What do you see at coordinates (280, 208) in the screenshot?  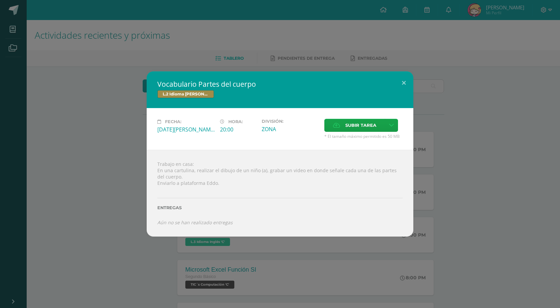 I see `label: Entregas` at bounding box center [280, 208].